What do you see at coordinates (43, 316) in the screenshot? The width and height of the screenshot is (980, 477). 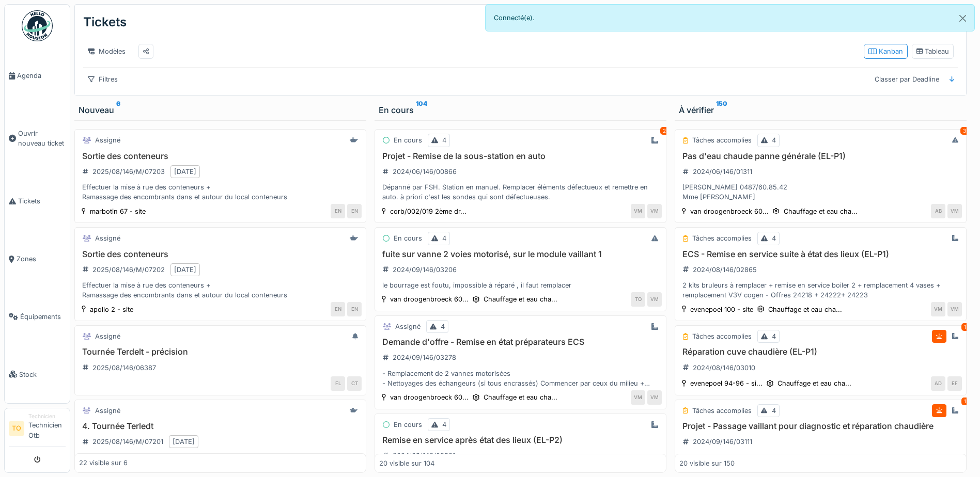 I see `span: Équipements` at bounding box center [43, 316].